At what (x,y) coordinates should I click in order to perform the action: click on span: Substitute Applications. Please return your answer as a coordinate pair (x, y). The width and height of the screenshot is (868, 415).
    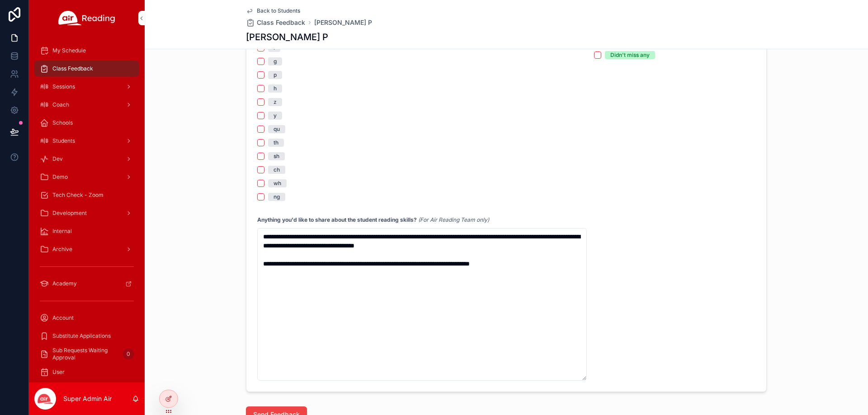
    Looking at the image, I should click on (82, 336).